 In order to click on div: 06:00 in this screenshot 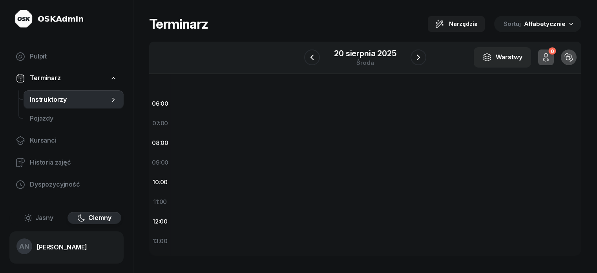, I will do `click(160, 104)`.